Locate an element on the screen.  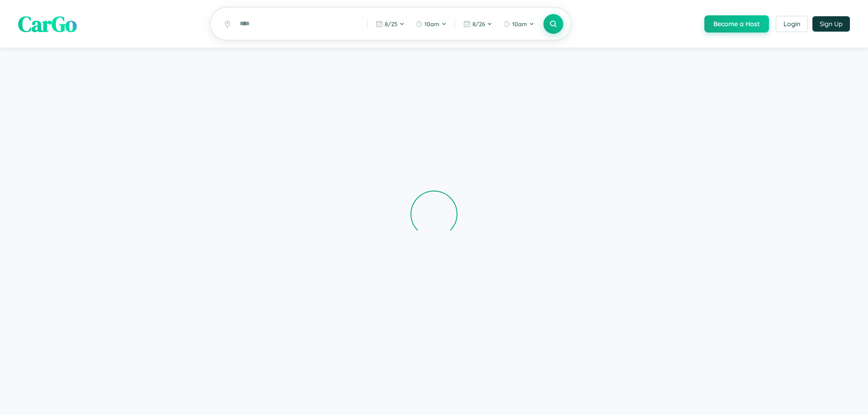
span: CarGo is located at coordinates (47, 24).